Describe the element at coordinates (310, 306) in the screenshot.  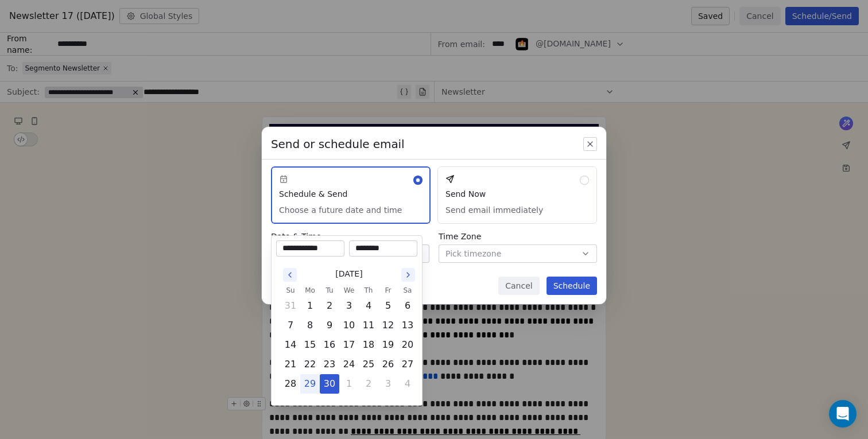
I see `button: Monday, September 1st, 2025` at that location.